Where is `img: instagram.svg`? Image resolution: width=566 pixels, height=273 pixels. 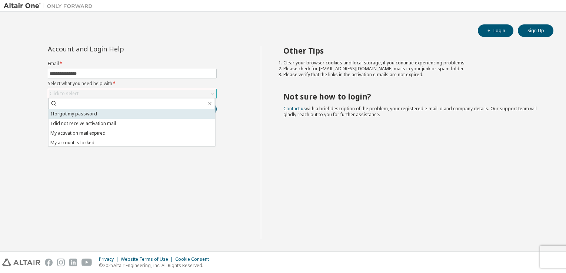
img: instagram.svg is located at coordinates (61, 263).